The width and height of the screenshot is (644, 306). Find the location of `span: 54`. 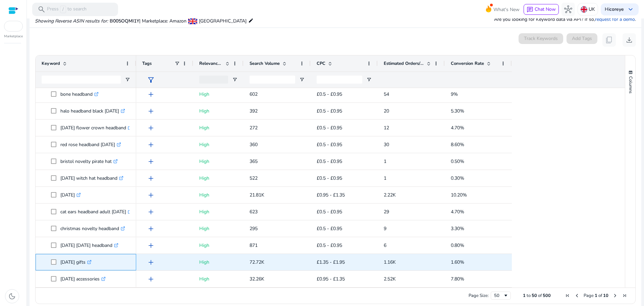

span: 54 is located at coordinates (386, 94).